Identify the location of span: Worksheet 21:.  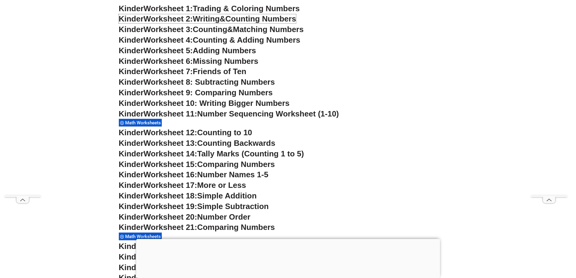
(170, 227).